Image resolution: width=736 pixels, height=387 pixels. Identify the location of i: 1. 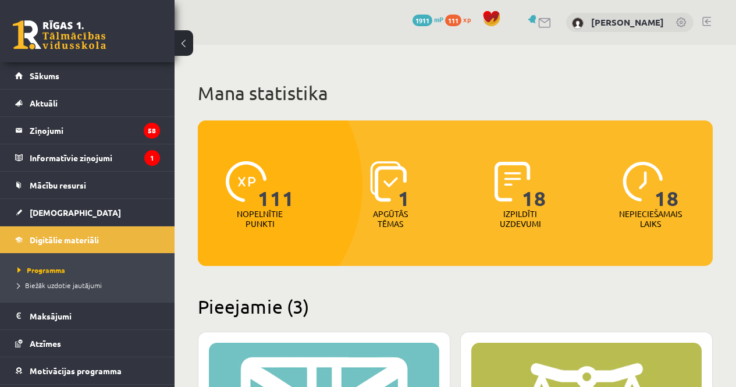
(152, 158).